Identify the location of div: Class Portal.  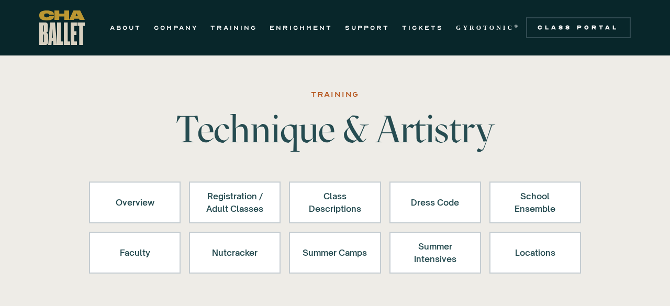
(578, 28).